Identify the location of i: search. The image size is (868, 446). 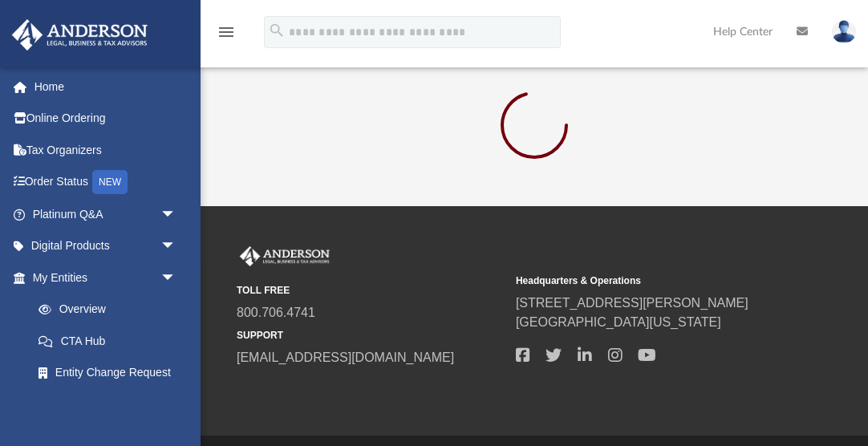
(276, 31).